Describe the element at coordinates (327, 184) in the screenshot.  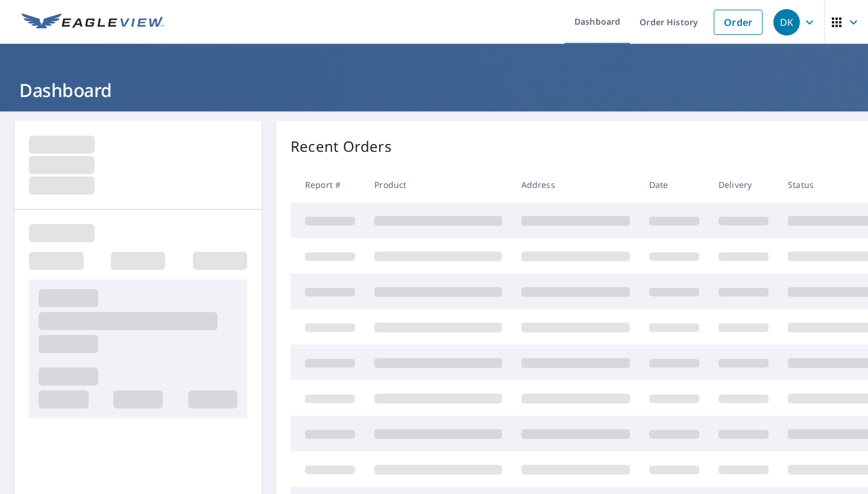
I see `th: Report #` at that location.